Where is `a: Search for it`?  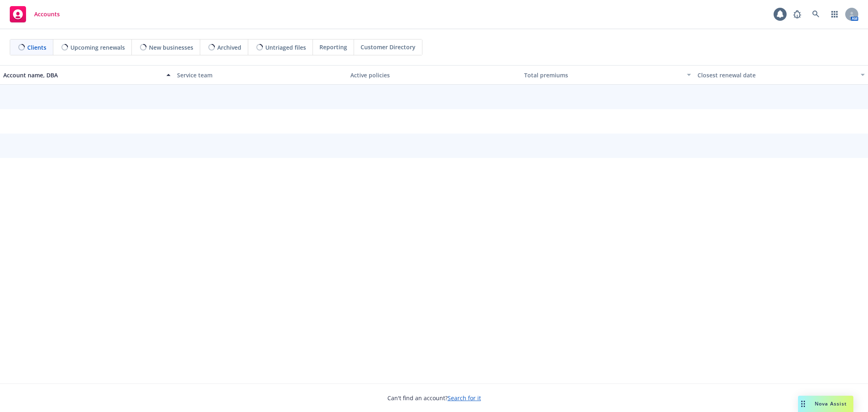
a: Search for it is located at coordinates (464, 397).